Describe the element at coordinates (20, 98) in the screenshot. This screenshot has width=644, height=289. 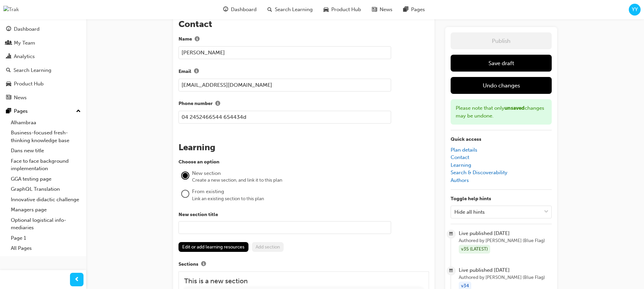
I see `div: News` at that location.